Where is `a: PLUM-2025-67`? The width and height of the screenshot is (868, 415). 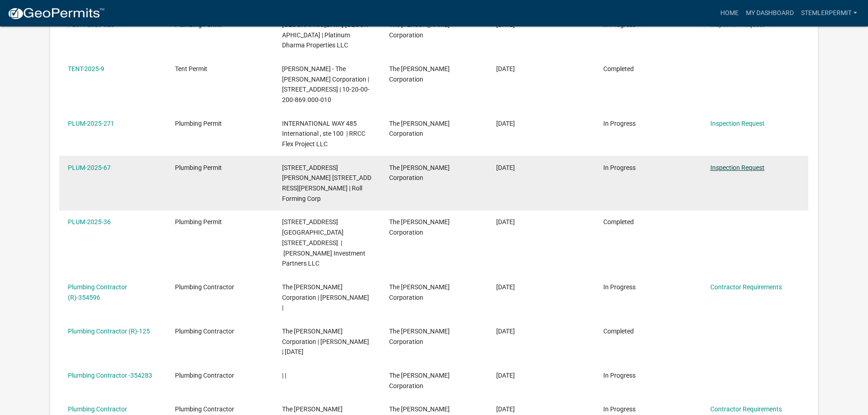
a: PLUM-2025-67 is located at coordinates (89, 168).